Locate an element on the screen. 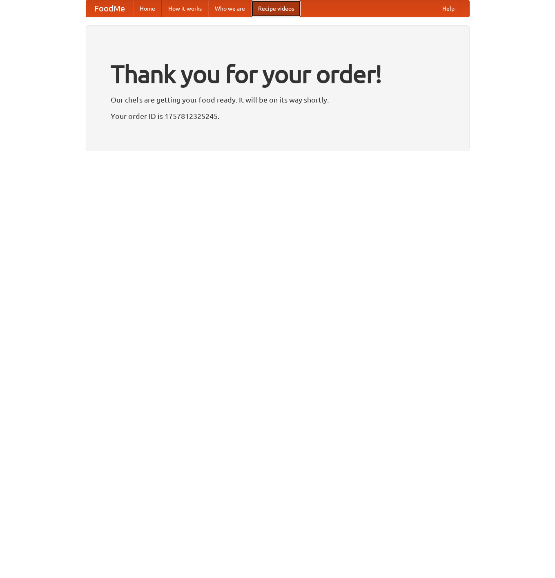  a: FoodMe is located at coordinates (109, 9).